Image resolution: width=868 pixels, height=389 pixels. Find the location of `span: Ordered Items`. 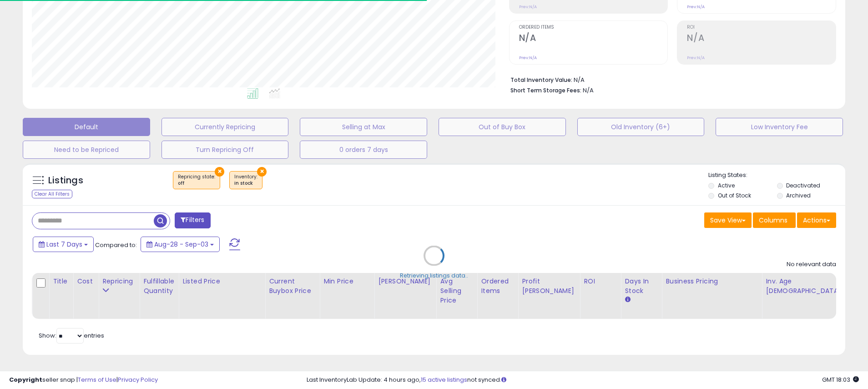

span: Ordered Items is located at coordinates (594, 27).